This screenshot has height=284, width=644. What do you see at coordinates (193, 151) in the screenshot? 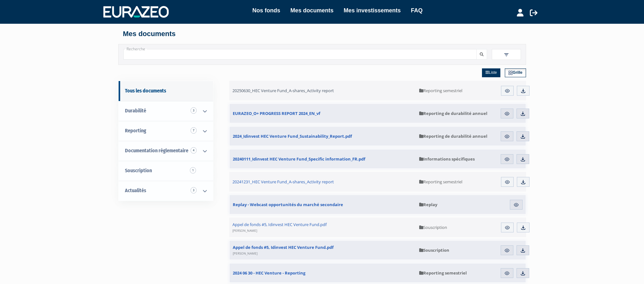
I see `span: 4` at bounding box center [193, 151].